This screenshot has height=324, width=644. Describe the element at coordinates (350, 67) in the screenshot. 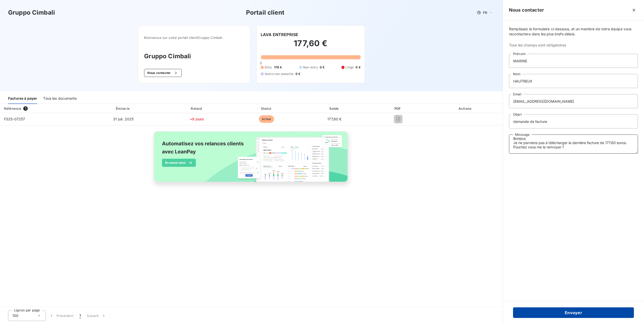

I see `span: Litige` at that location.